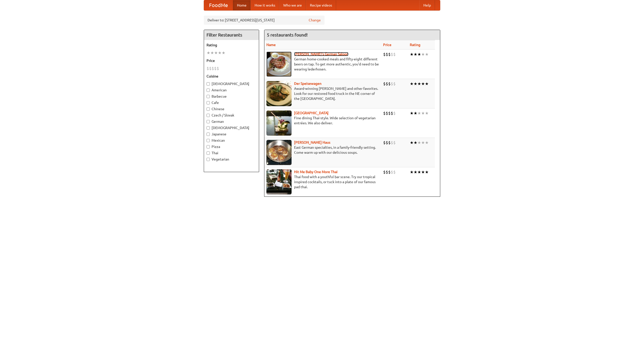  Describe the element at coordinates (232, 122) in the screenshot. I see `label: German` at that location.